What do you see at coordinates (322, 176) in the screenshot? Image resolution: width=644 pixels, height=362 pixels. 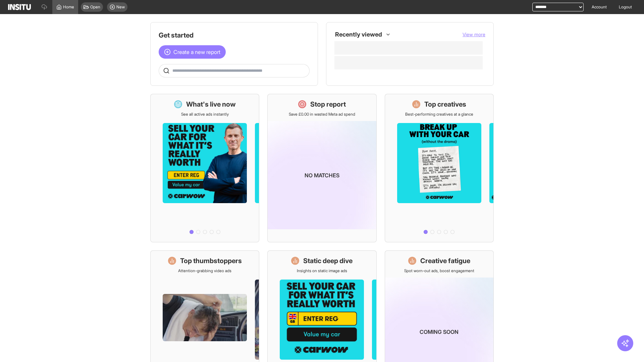 I see `p: No matches` at bounding box center [322, 176].